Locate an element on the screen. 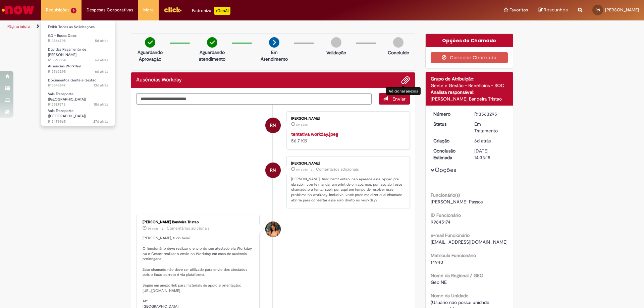 The image size is (644, 308). div: Rafaela Sanches Do Nascimento is located at coordinates (273, 170).